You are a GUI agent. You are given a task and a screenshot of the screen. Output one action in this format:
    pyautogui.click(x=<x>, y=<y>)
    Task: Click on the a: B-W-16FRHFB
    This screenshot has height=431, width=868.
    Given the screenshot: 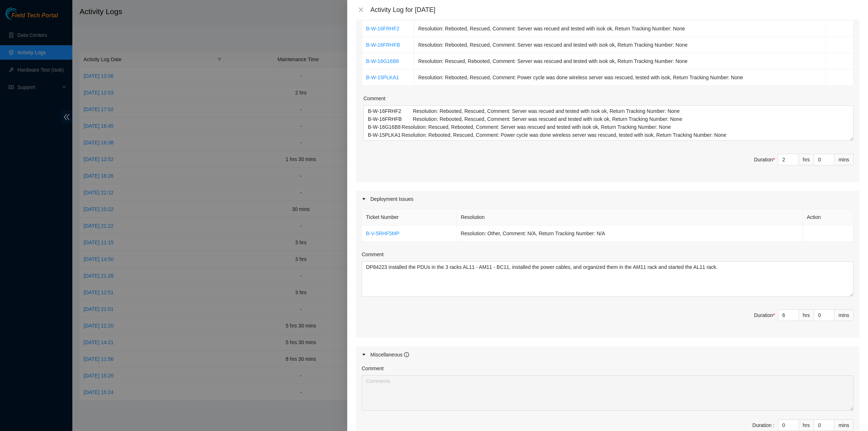 What is the action you would take?
    pyautogui.click(x=383, y=45)
    